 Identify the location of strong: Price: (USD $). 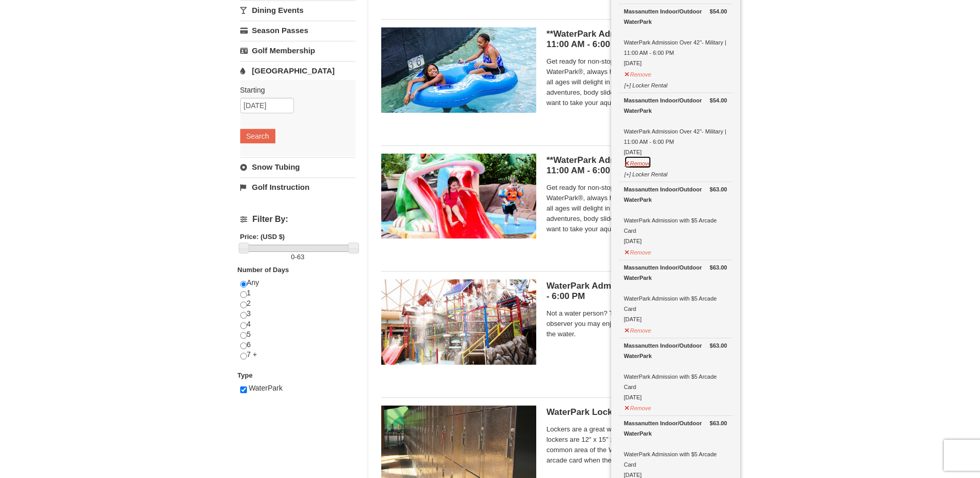
(262, 236).